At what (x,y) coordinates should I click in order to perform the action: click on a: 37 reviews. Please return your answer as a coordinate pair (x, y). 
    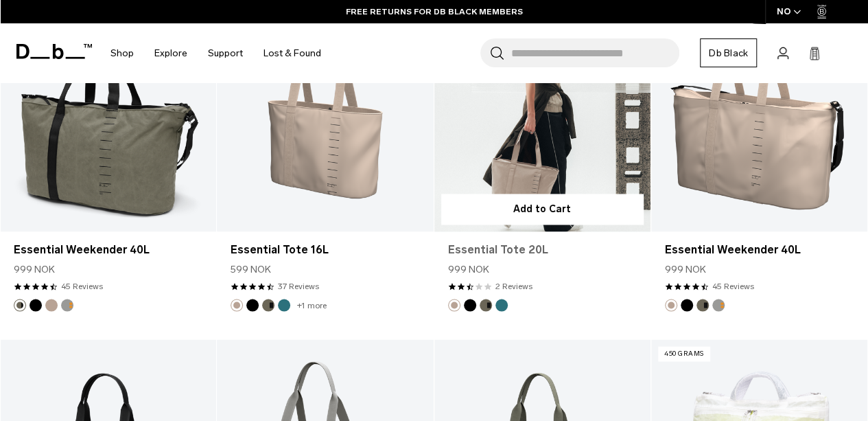
    Looking at the image, I should click on (298, 286).